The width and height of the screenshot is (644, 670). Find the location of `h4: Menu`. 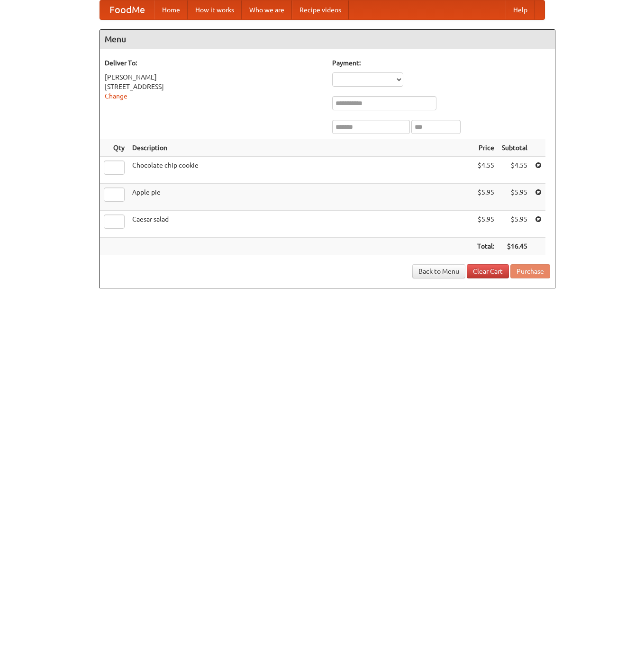

h4: Menu is located at coordinates (328, 40).